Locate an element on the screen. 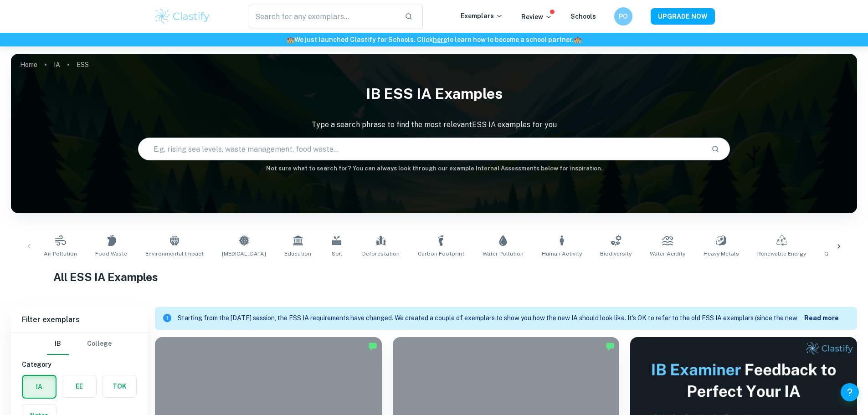  div: Filter type choice is located at coordinates (79, 344).